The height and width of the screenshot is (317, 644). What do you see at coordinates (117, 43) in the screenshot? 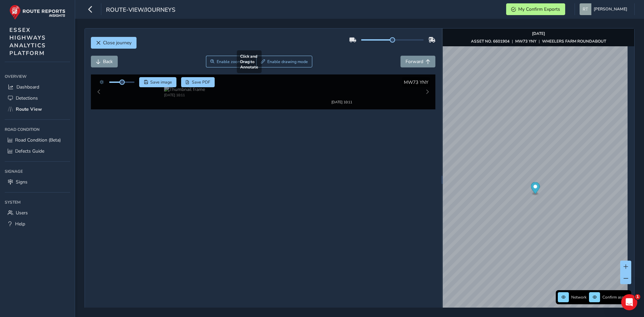
I see `span: Close journey` at bounding box center [117, 43].